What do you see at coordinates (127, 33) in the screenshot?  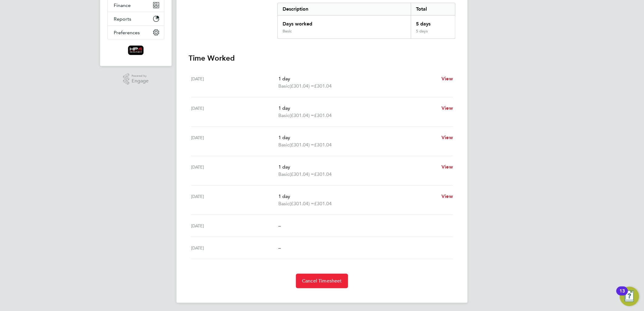 I see `span: Preferences` at bounding box center [127, 33].